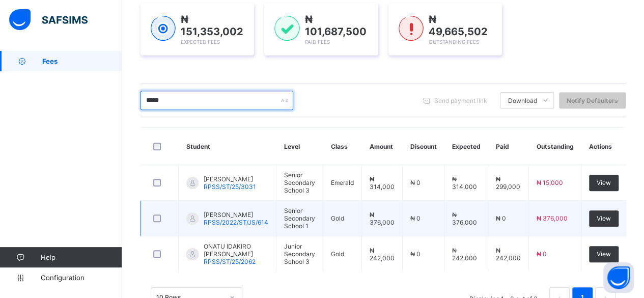 This screenshot has height=298, width=644. What do you see at coordinates (522, 100) in the screenshot?
I see `span: Download` at bounding box center [522, 100].